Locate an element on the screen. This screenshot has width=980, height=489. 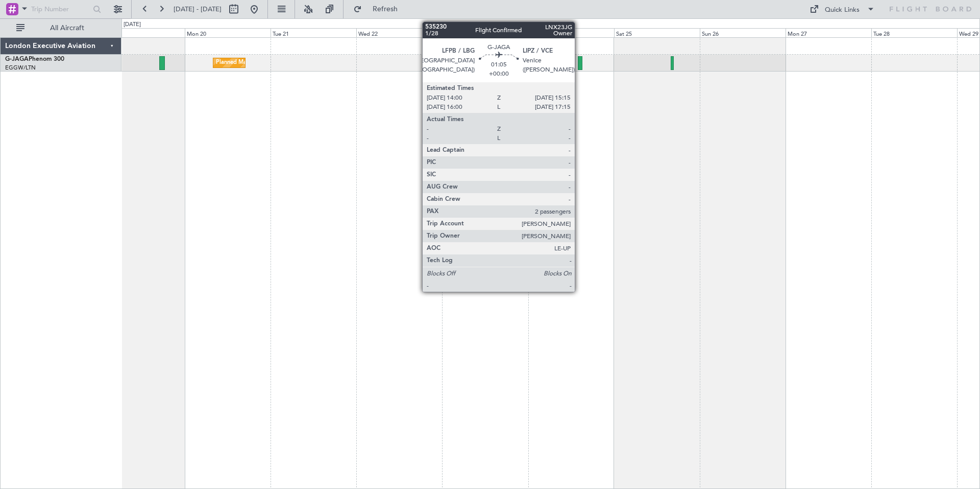
div: Tue 21 is located at coordinates (313, 32).